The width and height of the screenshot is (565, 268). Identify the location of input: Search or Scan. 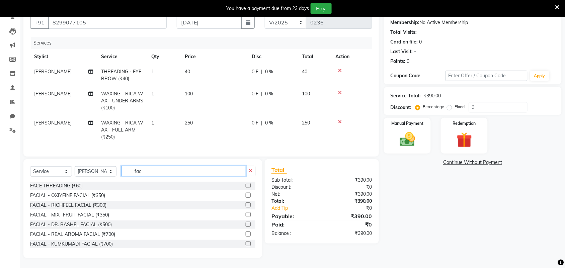
(184, 171).